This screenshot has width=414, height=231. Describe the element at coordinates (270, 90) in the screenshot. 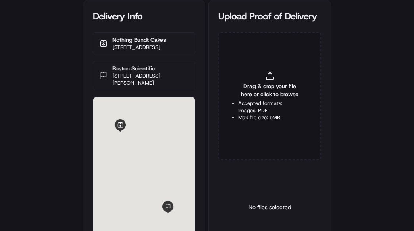

I see `span: Drag & drop your file here or click to browse` at that location.